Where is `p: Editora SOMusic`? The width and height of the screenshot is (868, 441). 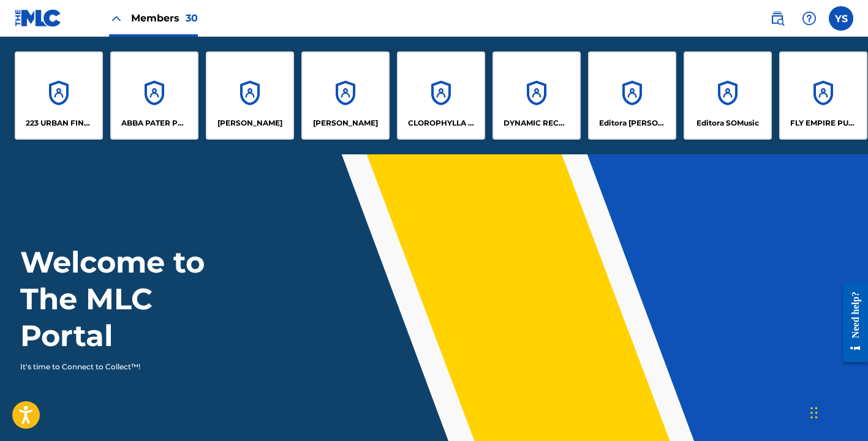
p: Editora SOMusic is located at coordinates (728, 123).